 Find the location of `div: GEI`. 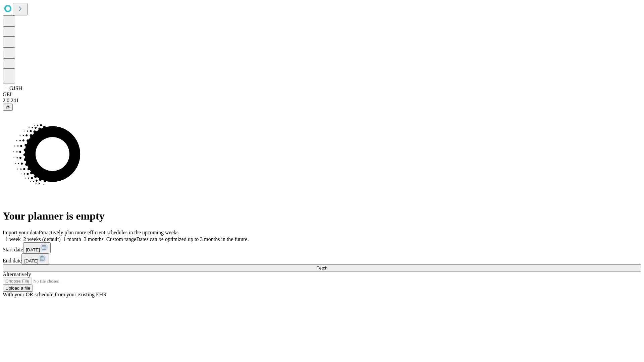

div: GEI is located at coordinates (322, 95).